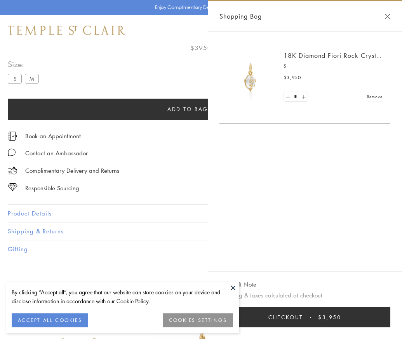 The width and height of the screenshot is (402, 339). I want to click on button: Close Shopping Bag, so click(387, 16).